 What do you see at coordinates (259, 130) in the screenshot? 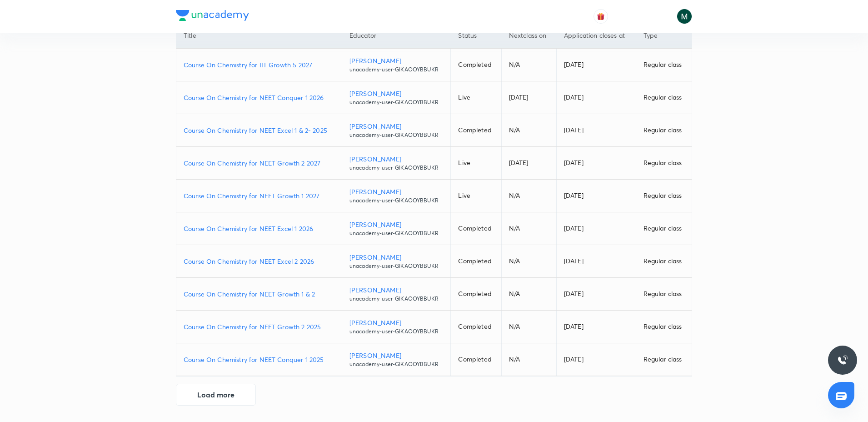
I see `a: Course On Chemistry for NEET Excel 1 & 2- 2025` at bounding box center [259, 130].